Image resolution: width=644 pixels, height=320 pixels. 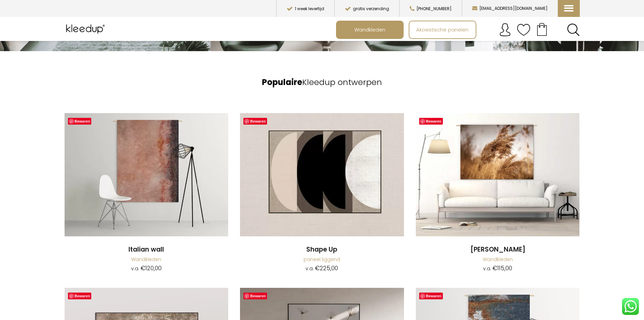 What do you see at coordinates (282, 82) in the screenshot?
I see `strong: Populaire` at bounding box center [282, 82].